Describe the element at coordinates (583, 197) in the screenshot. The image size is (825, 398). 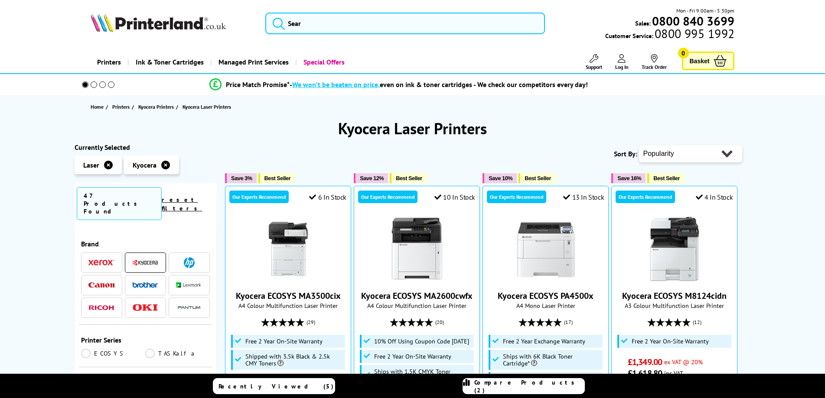
I see `div: 13 In Stock` at that location.